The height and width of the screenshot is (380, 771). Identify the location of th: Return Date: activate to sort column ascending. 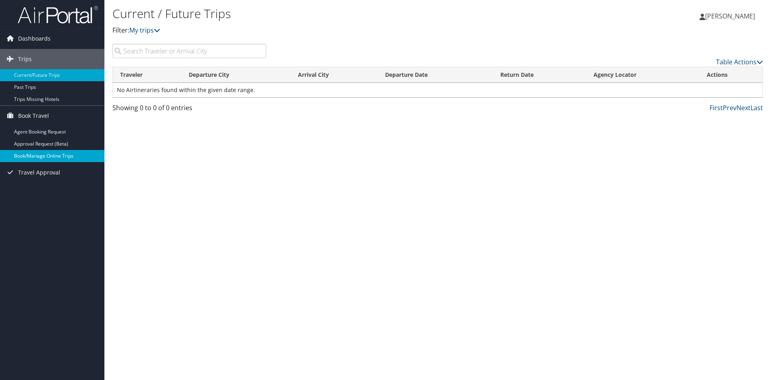
(540, 75).